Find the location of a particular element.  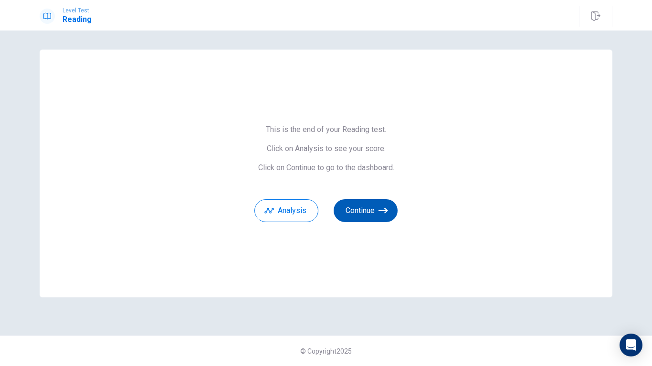

span: © Copyright 2025 is located at coordinates (326, 352).